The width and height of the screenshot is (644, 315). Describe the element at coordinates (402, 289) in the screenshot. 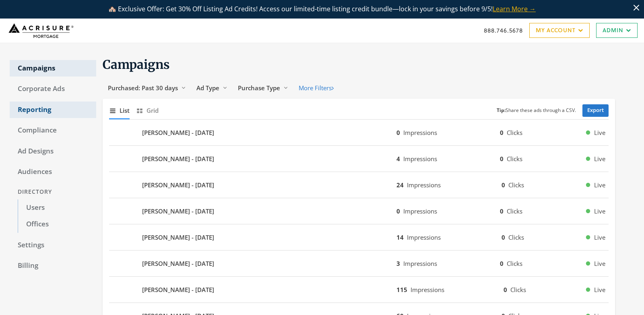

I see `b: 115` at that location.